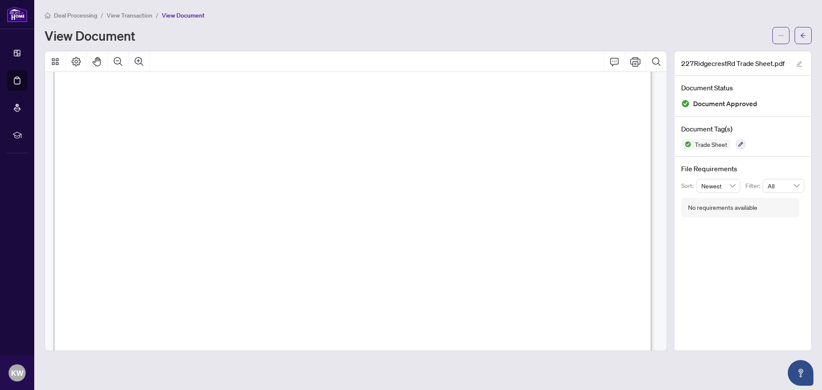 The image size is (822, 390). Describe the element at coordinates (17, 373) in the screenshot. I see `span: KW` at that location.